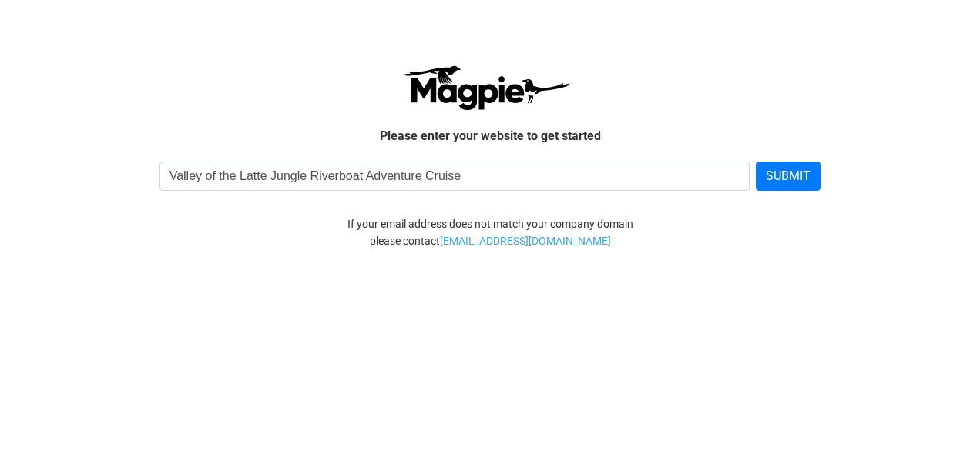  What do you see at coordinates (490, 136) in the screenshot?
I see `p: Please enter your website to get started` at bounding box center [490, 136].